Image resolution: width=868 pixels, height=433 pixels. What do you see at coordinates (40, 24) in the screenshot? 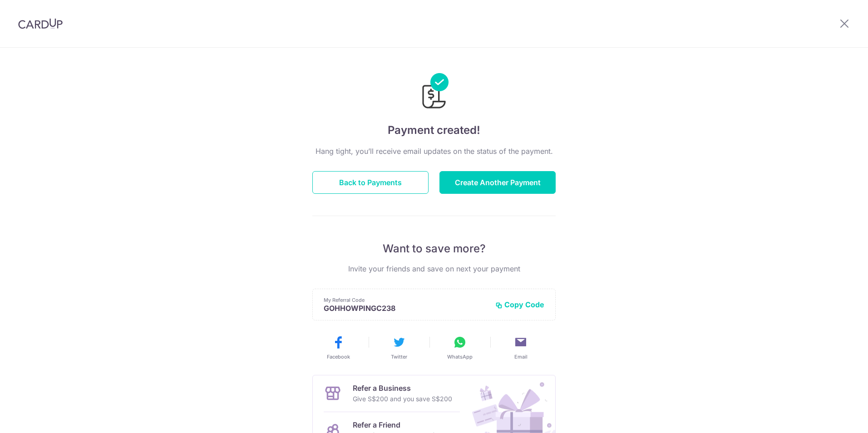
I see `img: CardUp` at bounding box center [40, 24].